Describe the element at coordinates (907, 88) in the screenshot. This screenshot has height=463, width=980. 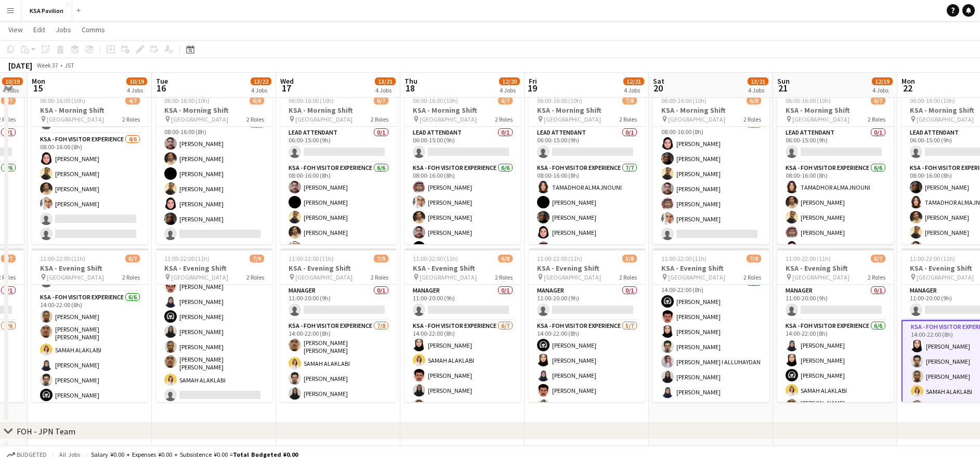
I see `span: 22` at that location.